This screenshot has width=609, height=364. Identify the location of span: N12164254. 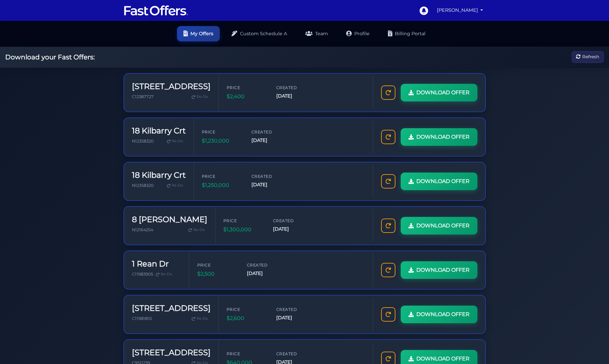
(143, 229).